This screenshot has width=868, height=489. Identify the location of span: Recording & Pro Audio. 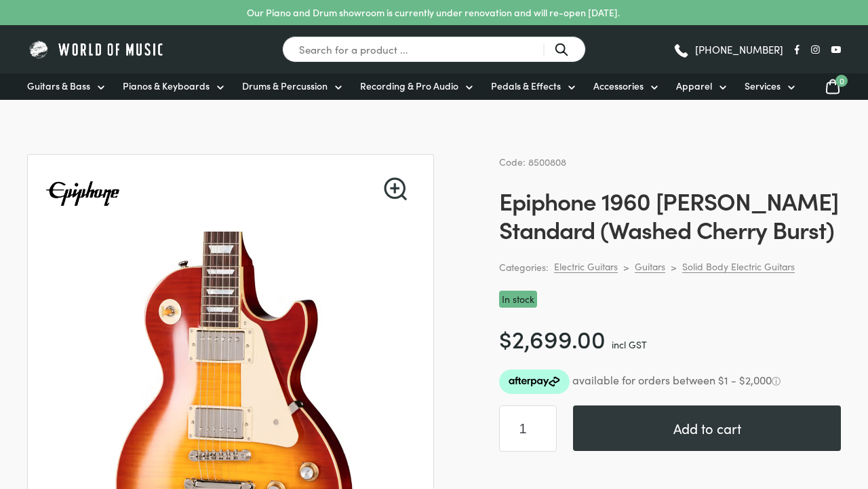
(409, 85).